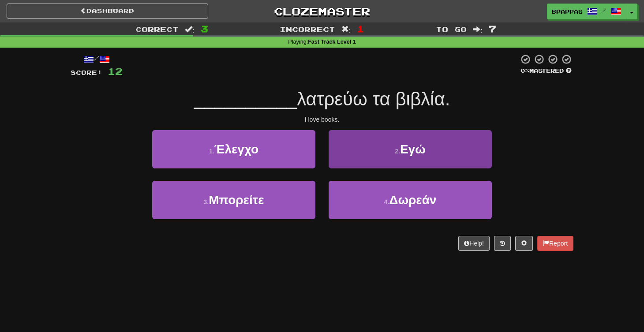 The height and width of the screenshot is (332, 644). Describe the element at coordinates (115, 71) in the screenshot. I see `span: 12` at that location.